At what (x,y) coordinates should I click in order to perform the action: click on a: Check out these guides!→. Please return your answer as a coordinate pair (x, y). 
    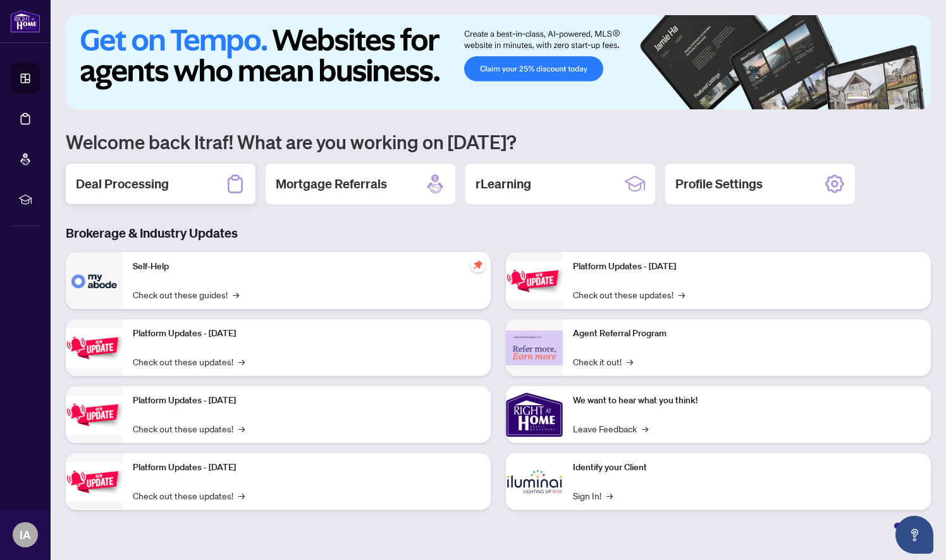
    Looking at the image, I should click on (186, 295).